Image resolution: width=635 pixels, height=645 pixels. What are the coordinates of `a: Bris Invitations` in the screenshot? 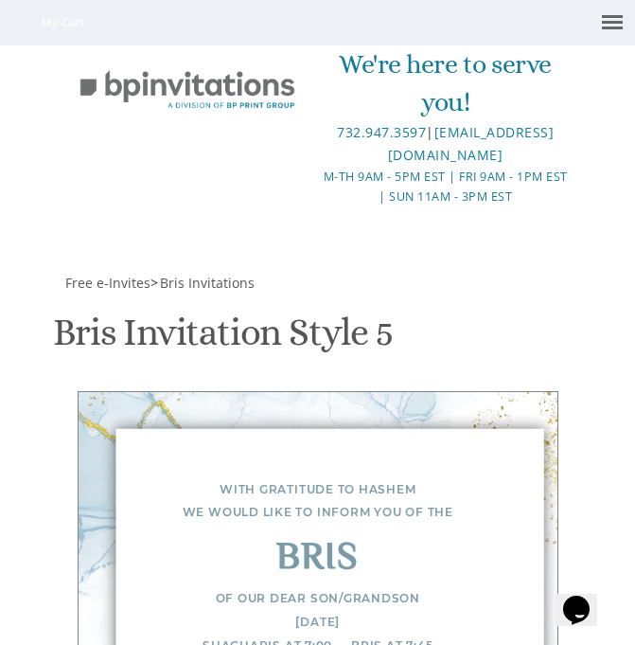 It's located at (206, 282).